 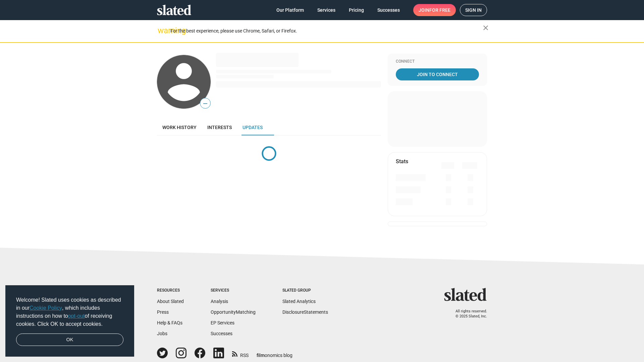 I want to click on a: About Slated, so click(x=171, y=301).